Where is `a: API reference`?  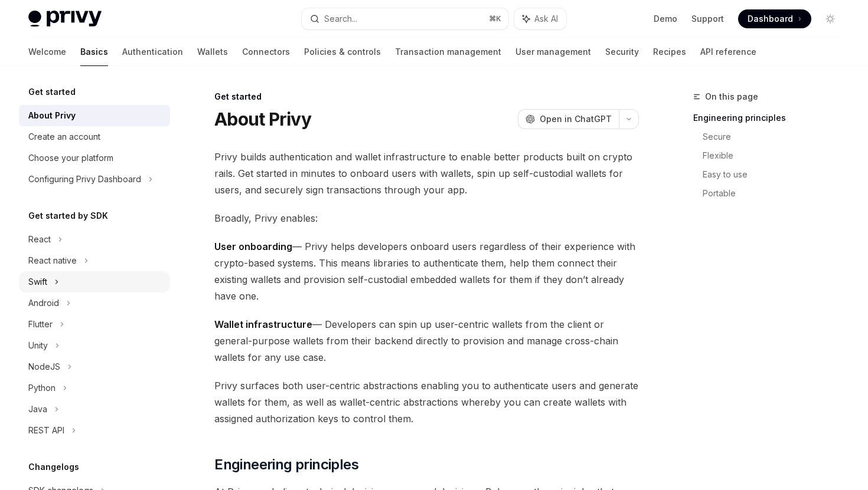
a: API reference is located at coordinates (728, 52).